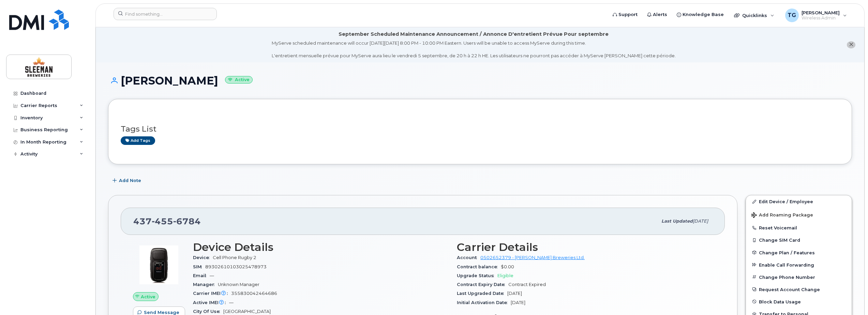 The width and height of the screenshot is (868, 315). I want to click on button: Enable Call Forwarding, so click(798, 265).